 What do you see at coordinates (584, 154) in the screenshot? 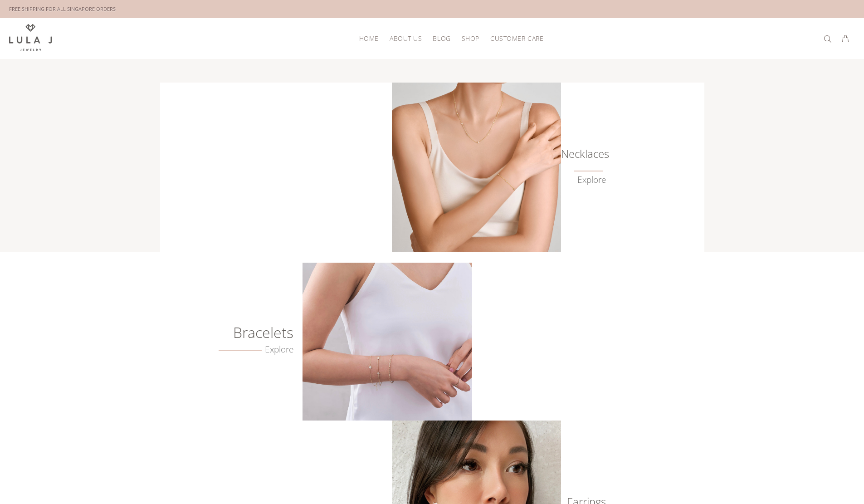
I see `h6: Necklaces` at bounding box center [584, 154].